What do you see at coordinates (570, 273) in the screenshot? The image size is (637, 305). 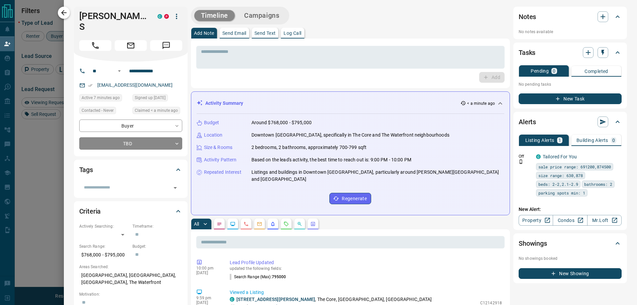 I see `button: New Showing` at bounding box center [570, 273].